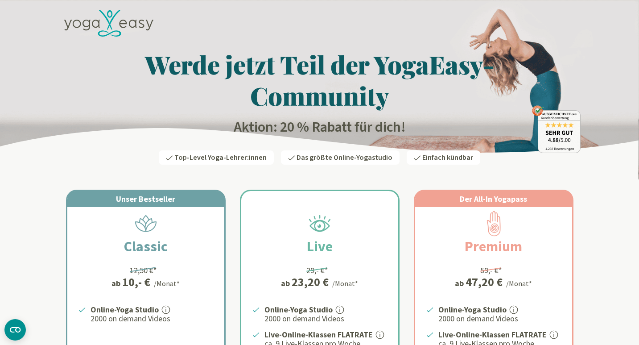  Describe the element at coordinates (448, 157) in the screenshot. I see `span: Einfach kündbar` at that location.